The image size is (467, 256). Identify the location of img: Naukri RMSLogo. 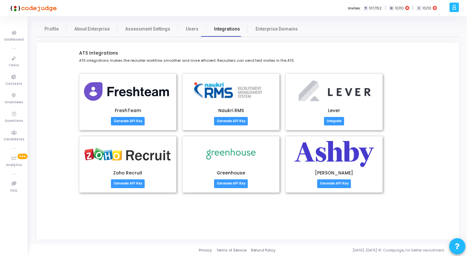
(231, 92).